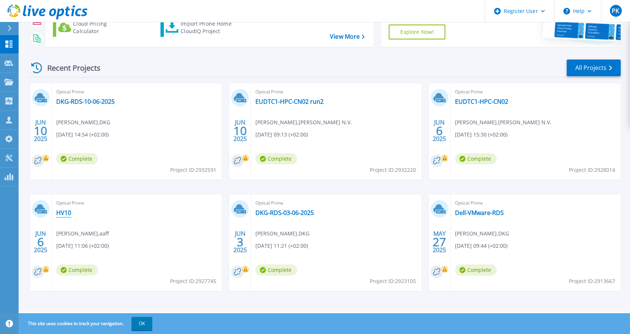 The image size is (630, 334). Describe the element at coordinates (240, 242) in the screenshot. I see `span: 3` at that location.